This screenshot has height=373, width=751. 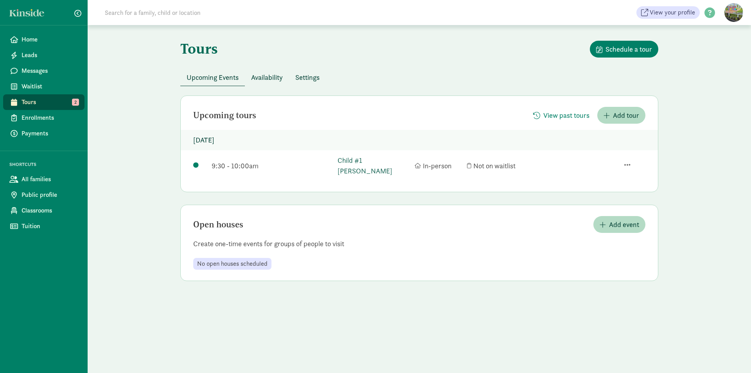 What do you see at coordinates (626, 115) in the screenshot?
I see `span: Add tour` at bounding box center [626, 115].